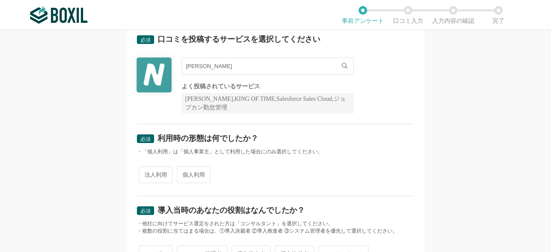  I want to click on li: 口コミ入力, so click(408, 15).